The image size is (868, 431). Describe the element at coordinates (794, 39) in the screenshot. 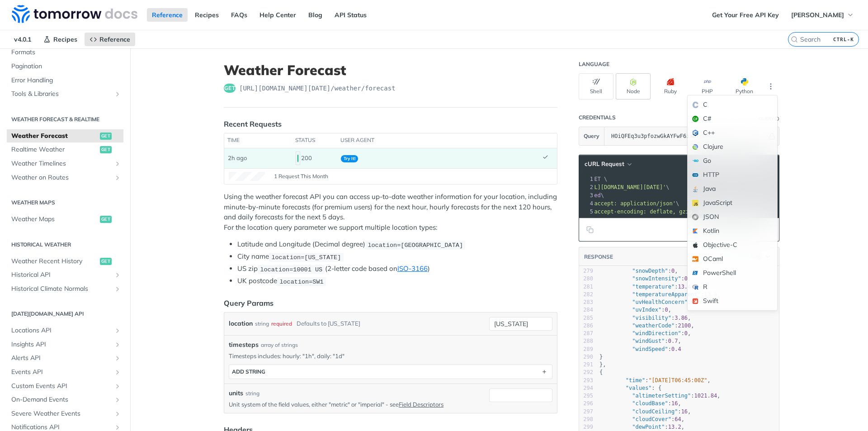

I see `svg: Search` at that location.